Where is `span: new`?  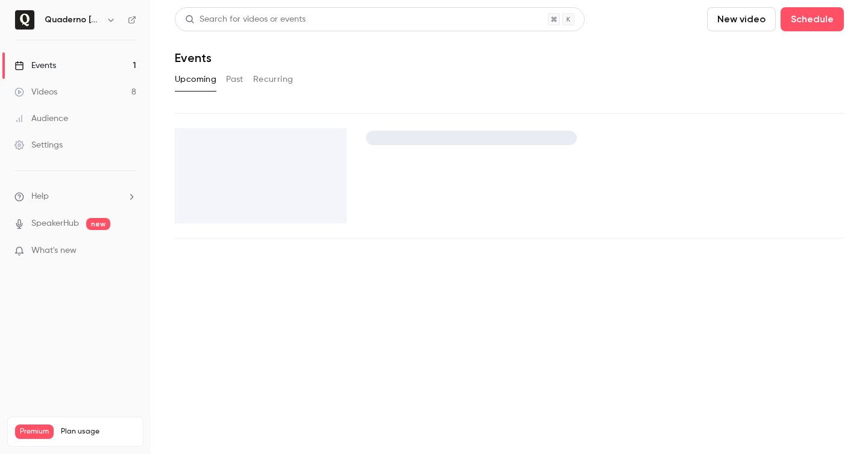 span: new is located at coordinates (98, 224).